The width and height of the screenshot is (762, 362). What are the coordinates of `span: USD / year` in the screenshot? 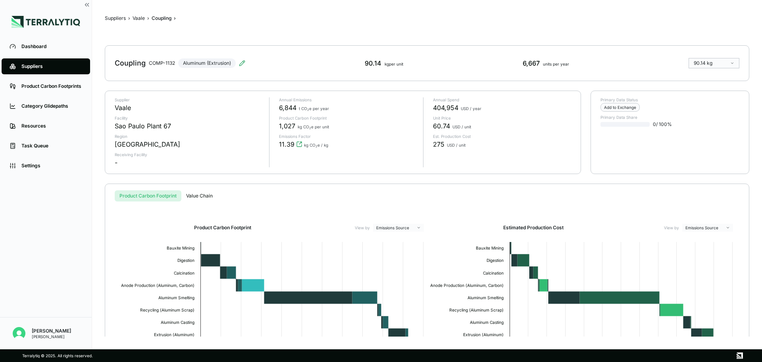 It's located at (471, 108).